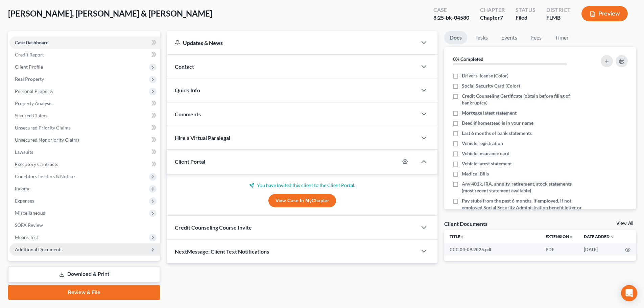  What do you see at coordinates (536, 37) in the screenshot?
I see `a: Fees` at bounding box center [536, 37].